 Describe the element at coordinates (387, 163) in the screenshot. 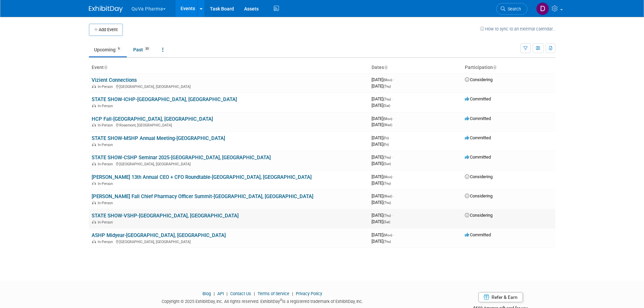

I see `span: (Sun)` at that location.